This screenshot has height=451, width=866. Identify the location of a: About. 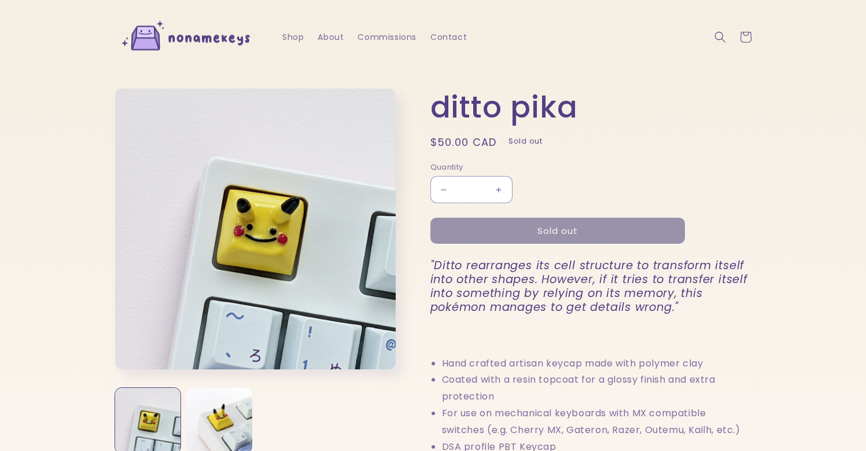
(330, 37).